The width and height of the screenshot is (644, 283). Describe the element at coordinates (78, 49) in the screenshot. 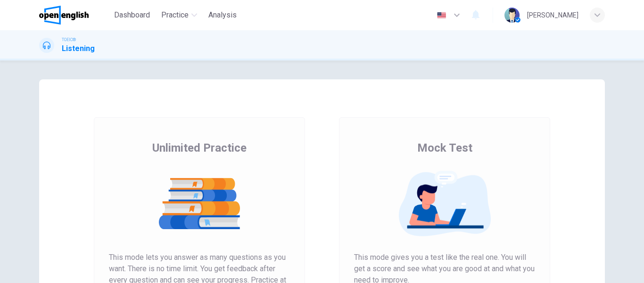

I see `h1: Listening` at that location.